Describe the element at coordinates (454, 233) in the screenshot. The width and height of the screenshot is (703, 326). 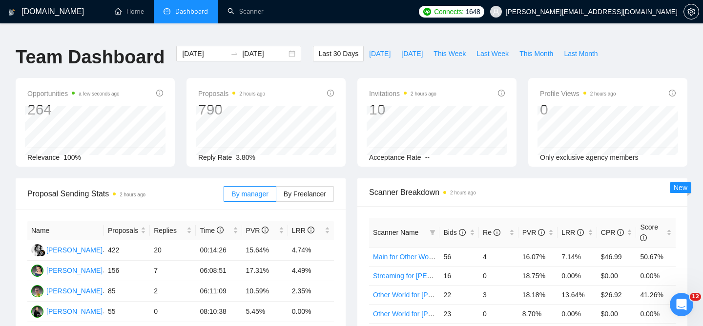
I see `span: Bids` at that location.